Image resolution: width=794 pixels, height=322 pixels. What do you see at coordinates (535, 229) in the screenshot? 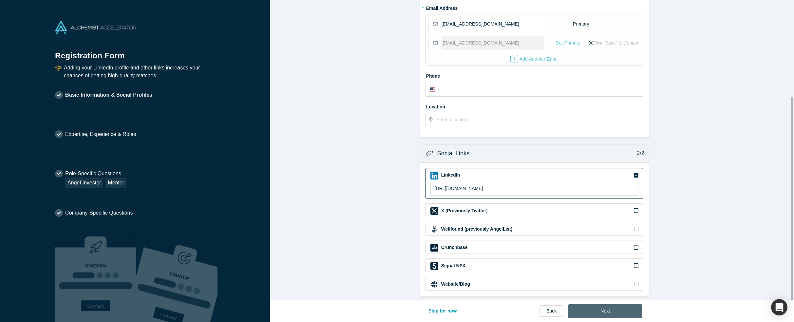
I see `div: Wellfound (previously AngelList) iconWellfound (previously AngelList)` at bounding box center [535, 229].